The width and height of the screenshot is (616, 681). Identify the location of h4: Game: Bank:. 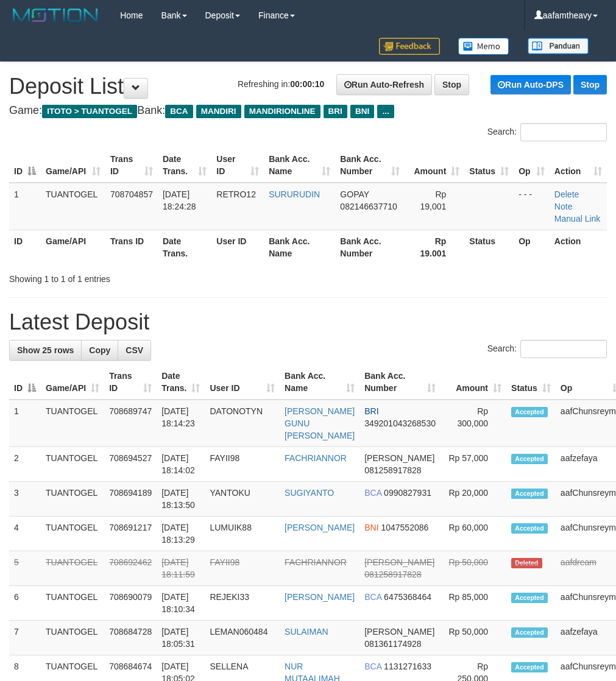
(308, 111).